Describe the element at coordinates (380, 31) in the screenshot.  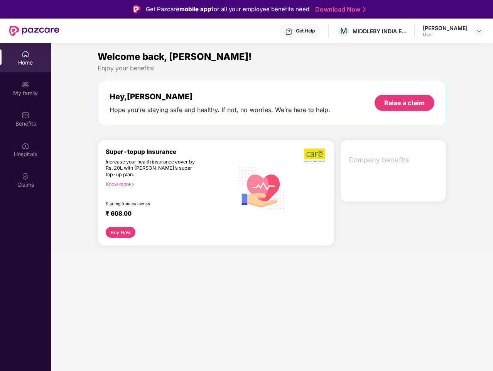
I see `div: MIDDLEBY INDIA ENGINEERING PRIVATE LIMITED` at that location.